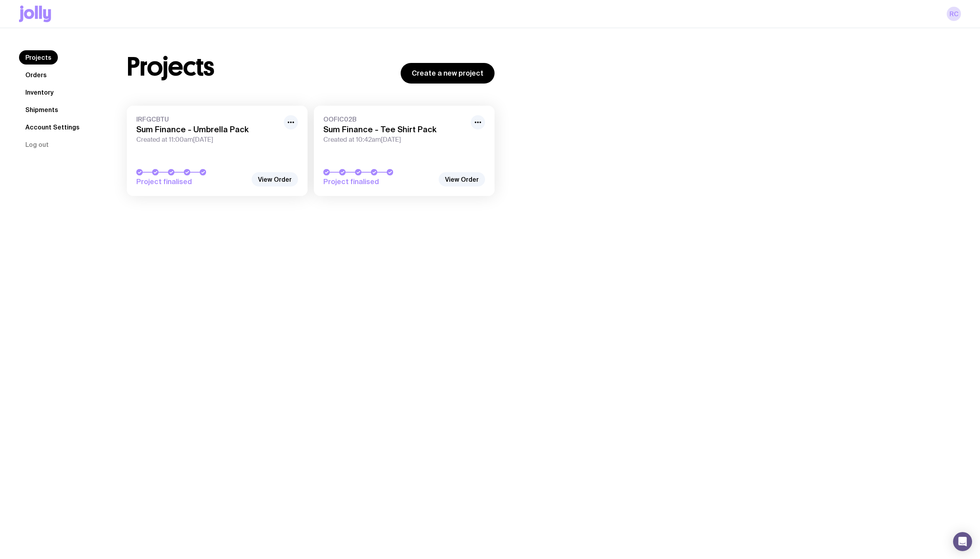  What do you see at coordinates (962, 542) in the screenshot?
I see `div: Open Intercom Messenger` at bounding box center [962, 542].